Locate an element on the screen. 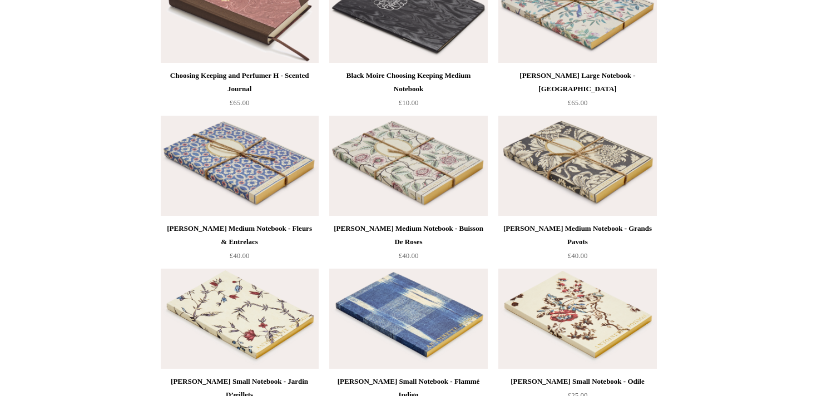 The width and height of the screenshot is (817, 396). img: Antoinette Poisson Small Notebook - Flammé Indigo is located at coordinates (408, 319).